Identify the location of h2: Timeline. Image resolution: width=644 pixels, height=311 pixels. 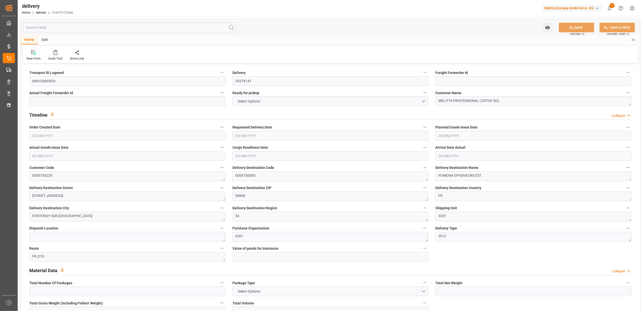
(38, 115).